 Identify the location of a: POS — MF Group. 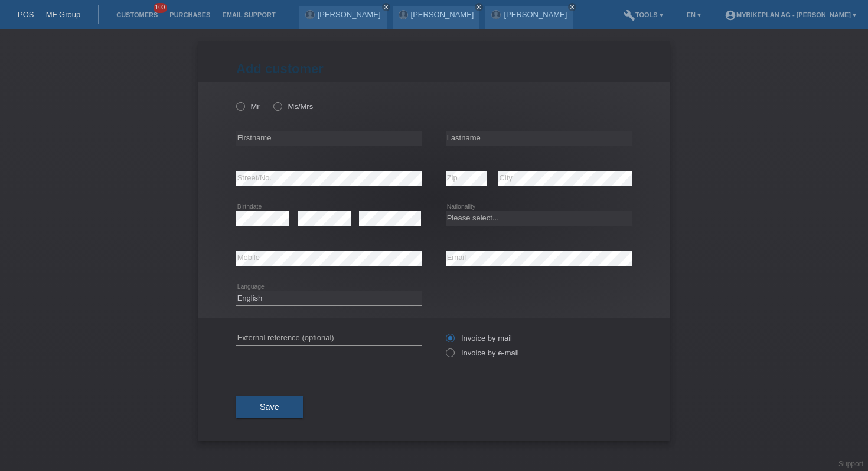
(49, 14).